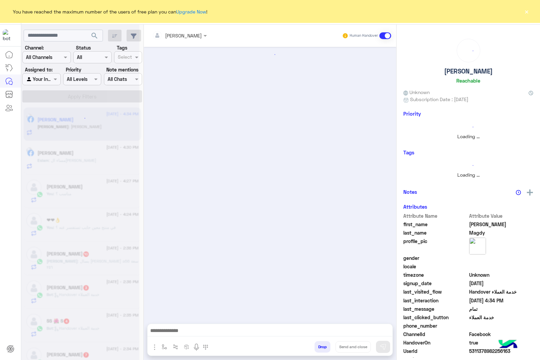  Describe the element at coordinates (435, 309) in the screenshot. I see `span: last_message` at that location.